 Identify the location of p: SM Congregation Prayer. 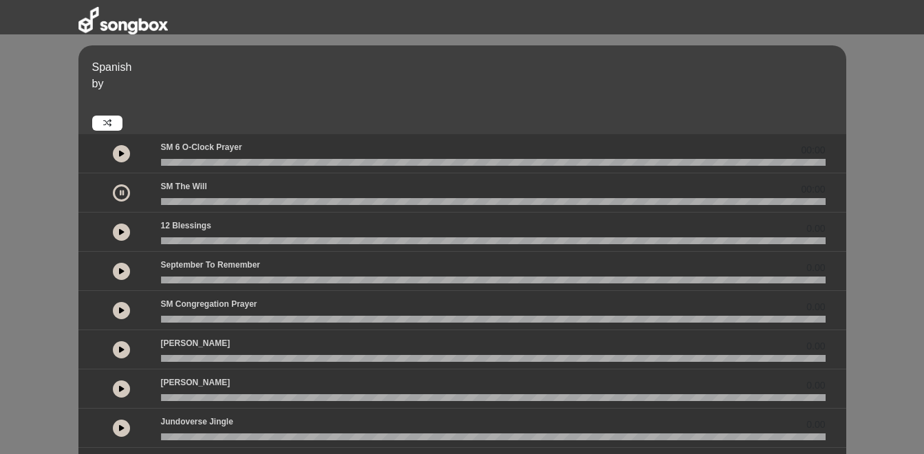
(209, 304).